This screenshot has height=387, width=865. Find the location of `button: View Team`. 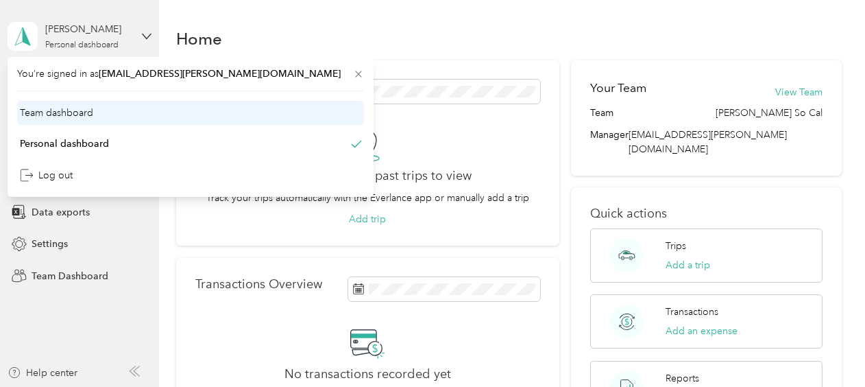

button: View Team is located at coordinates (798, 92).